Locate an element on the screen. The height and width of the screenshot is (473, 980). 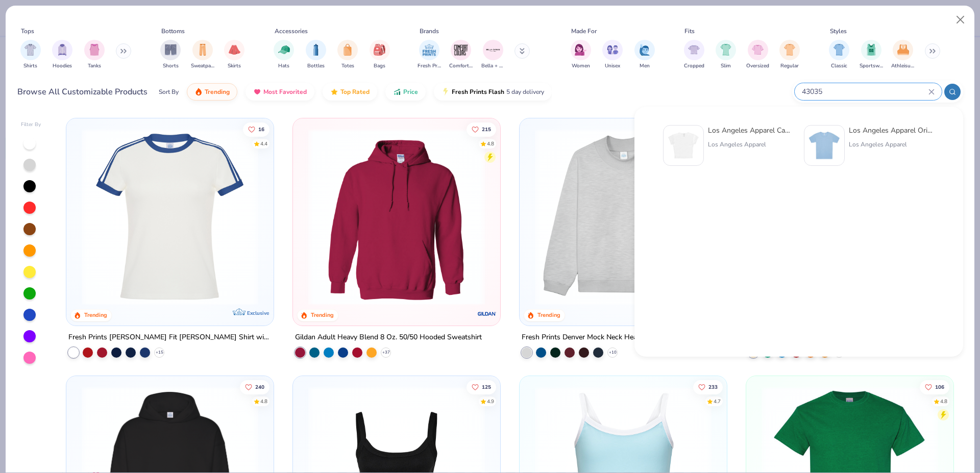
div: Los Angeles Apparel Original Baby Rib Tee is located at coordinates (891, 131).